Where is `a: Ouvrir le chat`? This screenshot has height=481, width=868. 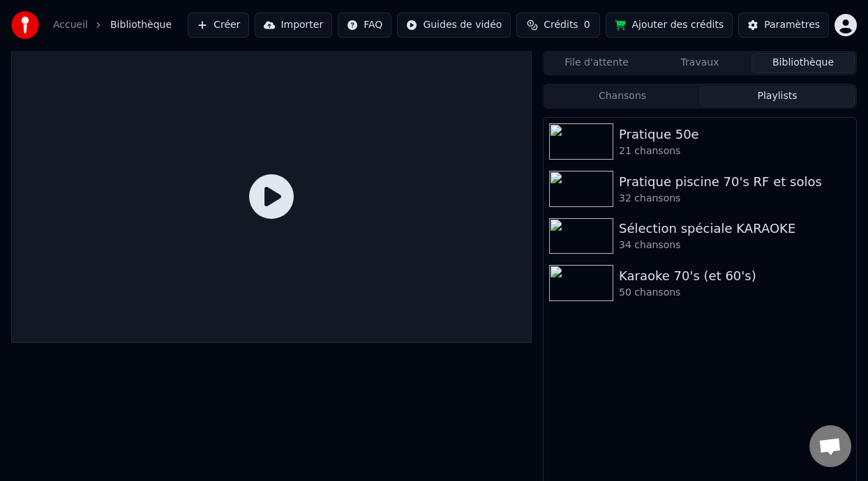
a: Ouvrir le chat is located at coordinates (830, 446).